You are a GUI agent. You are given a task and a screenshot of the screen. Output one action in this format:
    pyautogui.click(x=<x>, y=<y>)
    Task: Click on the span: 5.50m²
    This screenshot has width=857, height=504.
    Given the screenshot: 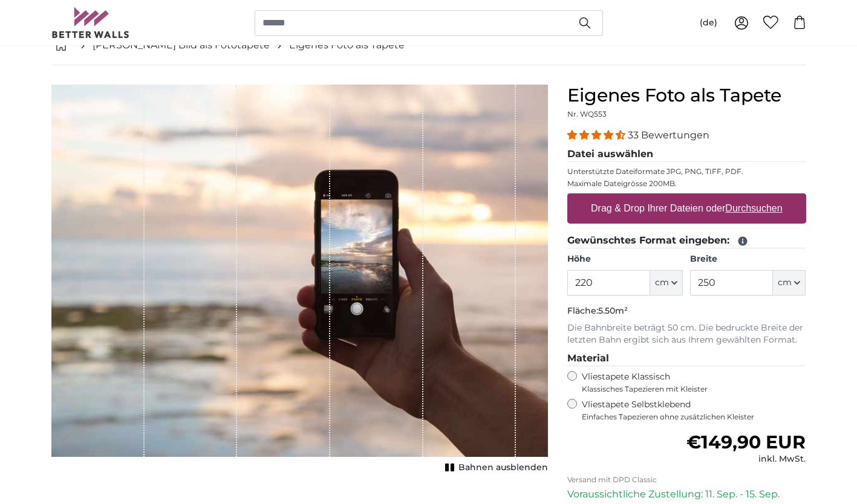 What is the action you would take?
    pyautogui.click(x=612, y=311)
    